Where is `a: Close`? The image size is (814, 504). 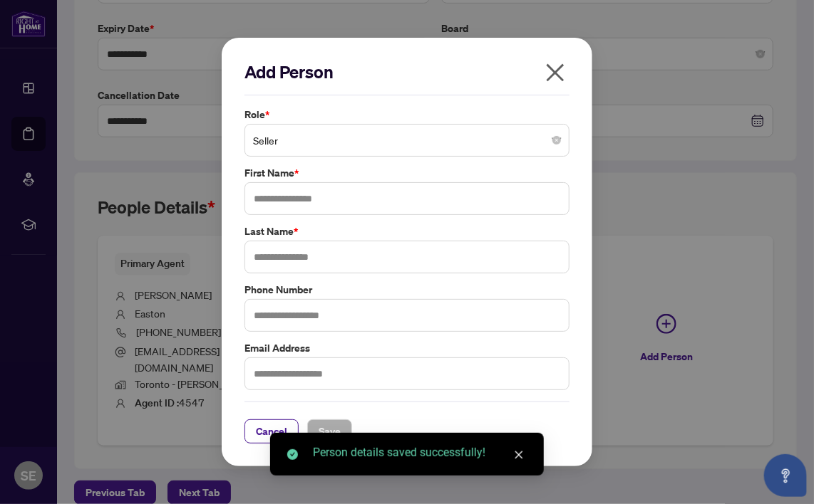 a: Close is located at coordinates (519, 455).